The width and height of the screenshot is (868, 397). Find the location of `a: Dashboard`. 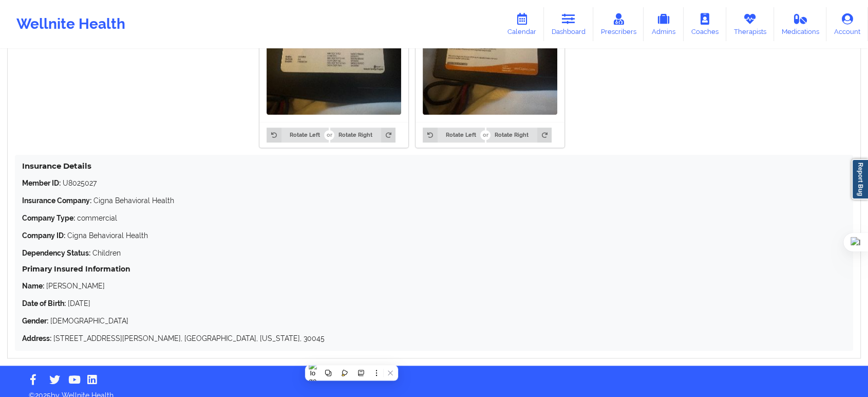

a: Dashboard is located at coordinates (568, 24).